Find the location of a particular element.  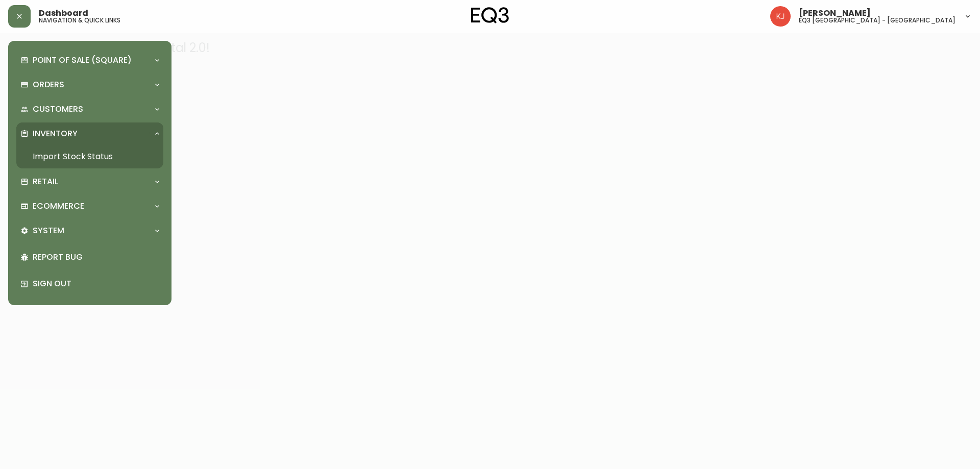

p: Inventory is located at coordinates (55, 134).